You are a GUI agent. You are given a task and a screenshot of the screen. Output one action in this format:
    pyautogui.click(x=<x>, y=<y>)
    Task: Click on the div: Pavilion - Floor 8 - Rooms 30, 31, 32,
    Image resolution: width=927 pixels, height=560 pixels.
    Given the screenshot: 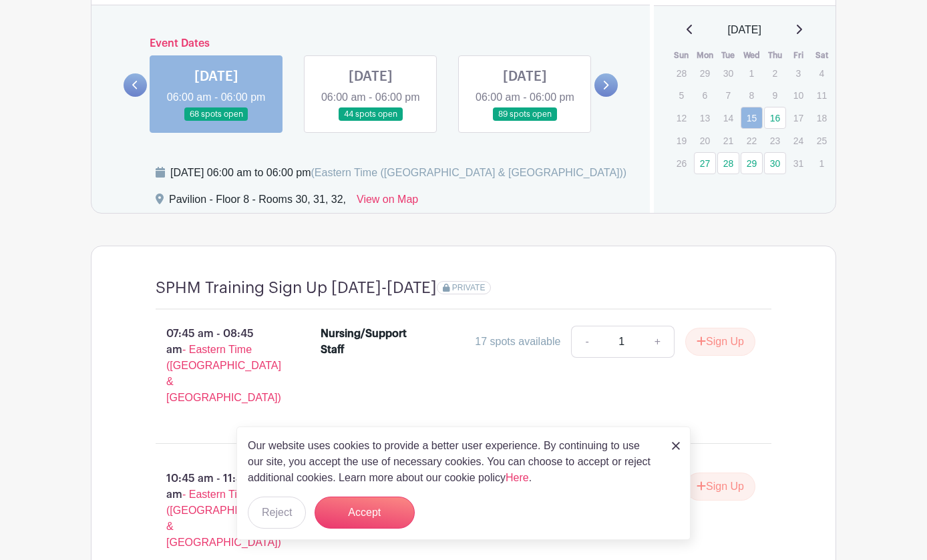 What is the action you would take?
    pyautogui.click(x=257, y=203)
    